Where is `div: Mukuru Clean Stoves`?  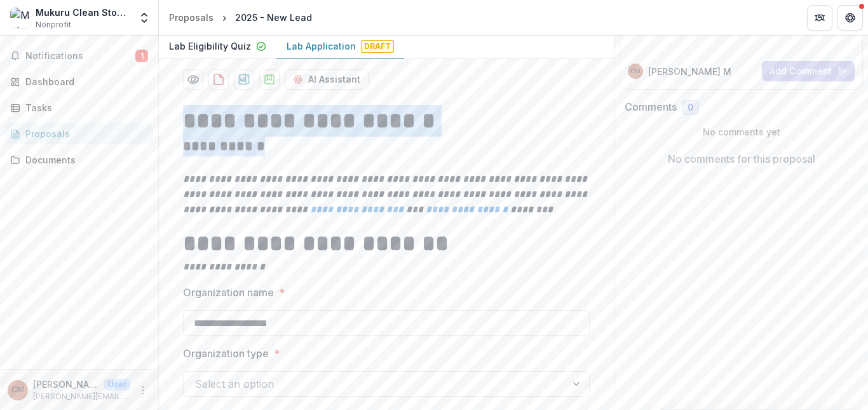 div: Mukuru Clean Stoves is located at coordinates (83, 12).